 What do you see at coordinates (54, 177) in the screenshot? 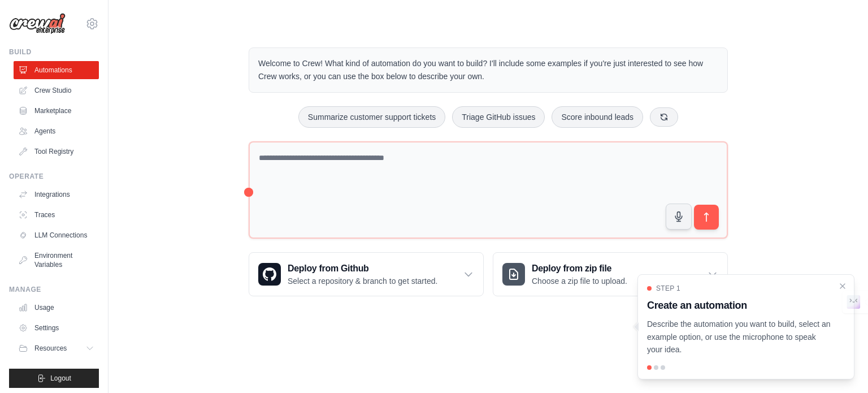
I see `div: Operate` at bounding box center [54, 177].